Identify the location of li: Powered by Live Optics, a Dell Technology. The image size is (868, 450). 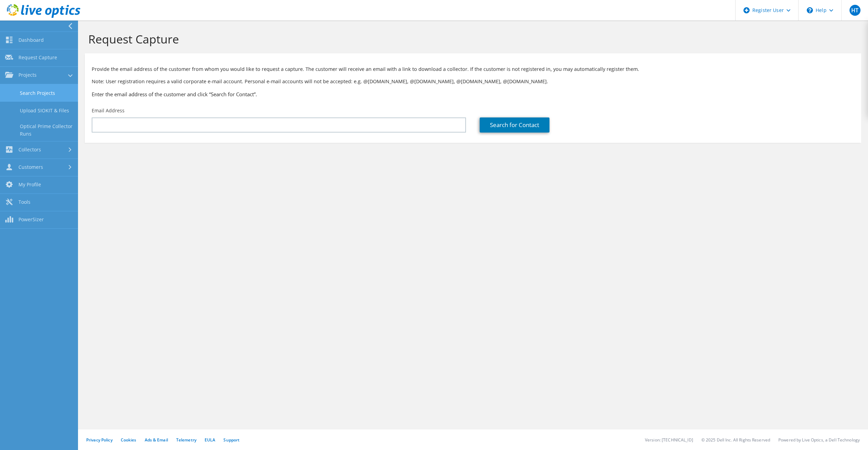
(820, 440).